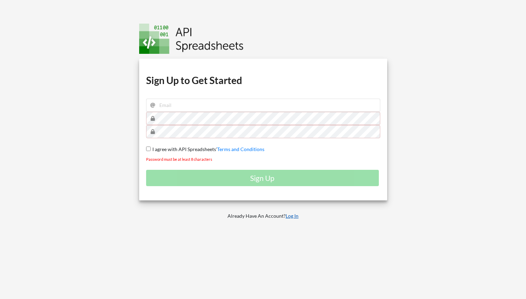 The height and width of the screenshot is (299, 526). What do you see at coordinates (184, 149) in the screenshot?
I see `span: I agree with API Spreadsheets'` at bounding box center [184, 149].